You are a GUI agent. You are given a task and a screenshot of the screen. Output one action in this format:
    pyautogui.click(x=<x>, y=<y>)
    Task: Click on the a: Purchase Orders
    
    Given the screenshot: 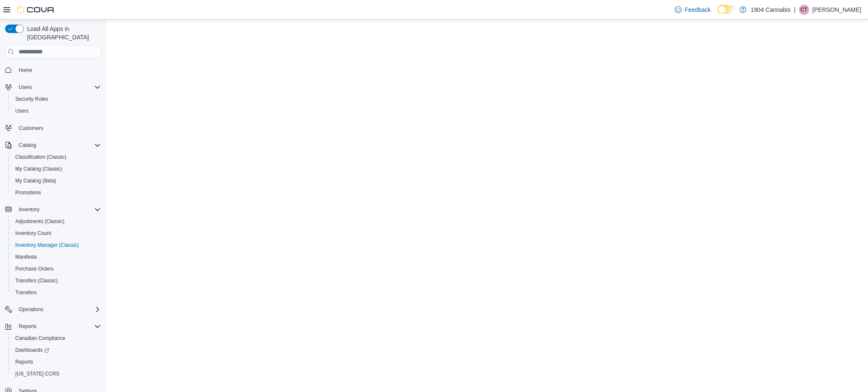 What is the action you would take?
    pyautogui.click(x=34, y=268)
    